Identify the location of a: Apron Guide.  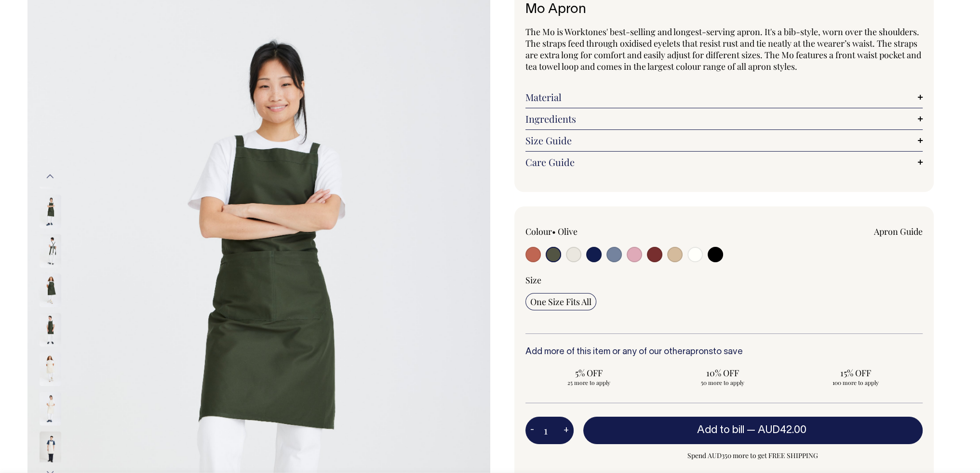
(898, 232).